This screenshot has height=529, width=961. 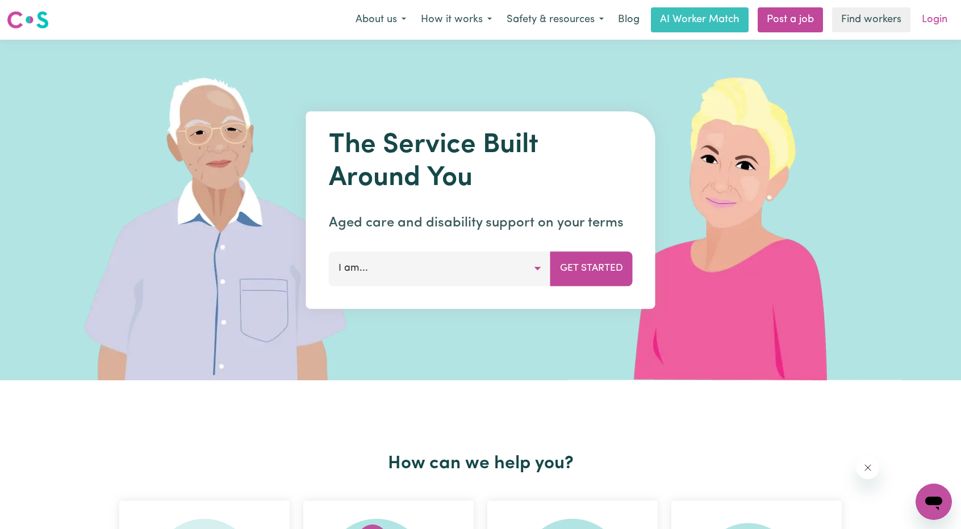 What do you see at coordinates (28, 20) in the screenshot?
I see `a: Careseekers logo` at bounding box center [28, 20].